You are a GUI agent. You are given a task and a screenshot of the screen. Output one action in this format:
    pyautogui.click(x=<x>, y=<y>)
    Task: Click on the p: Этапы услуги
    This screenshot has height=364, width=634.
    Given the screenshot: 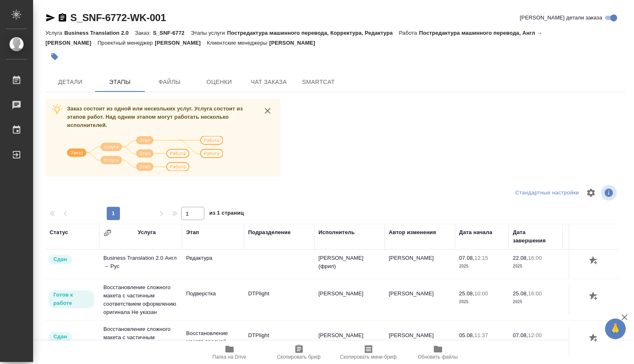 What is the action you would take?
    pyautogui.click(x=209, y=32)
    